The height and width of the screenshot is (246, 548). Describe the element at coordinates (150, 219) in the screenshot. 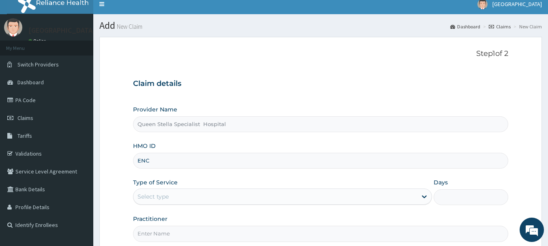

I see `label: Practitioner` at that location.